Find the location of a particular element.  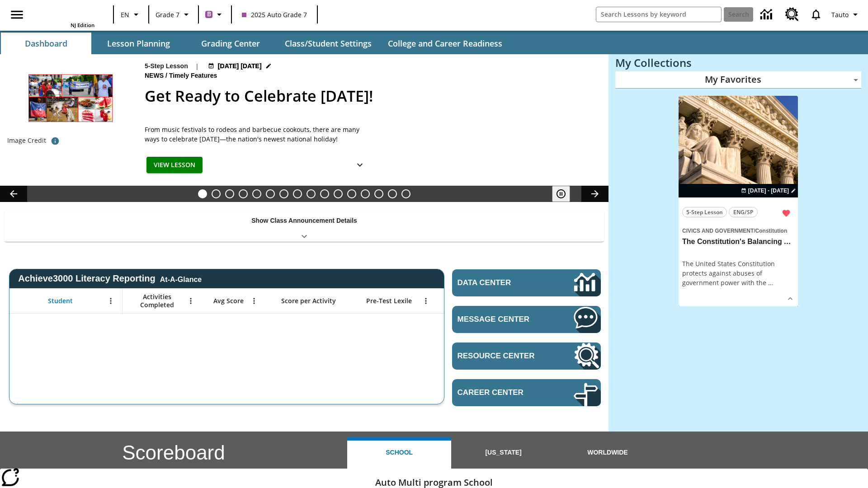

span: Score per Activity is located at coordinates (308, 301).